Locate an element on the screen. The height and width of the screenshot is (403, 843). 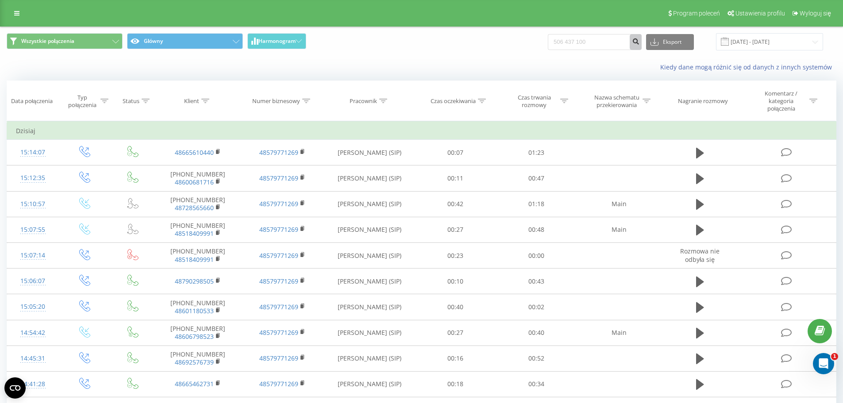
div: Nagranie rozmowy is located at coordinates (702, 101).